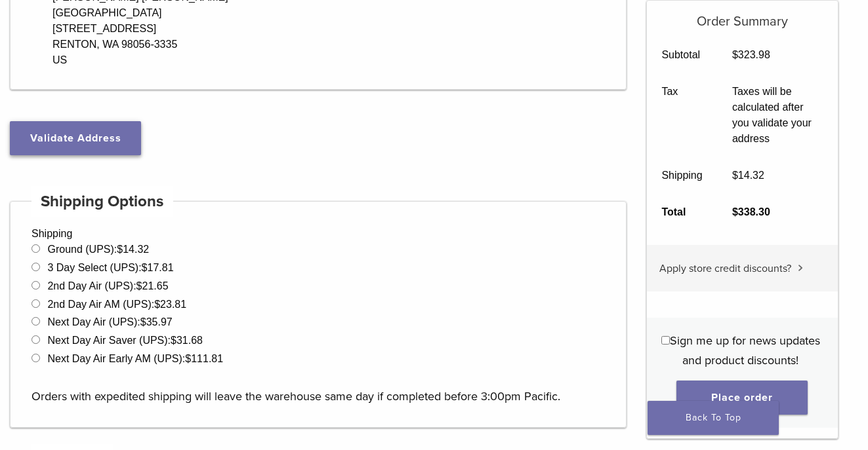  What do you see at coordinates (110, 322) in the screenshot?
I see `label: Next Day Air (UPS):` at bounding box center [110, 322].